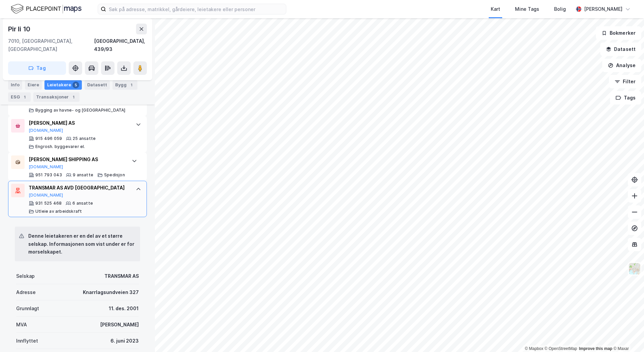 Image resolution: width=644 pixels, height=352 pixels. I want to click on button: Tags, so click(626, 98).